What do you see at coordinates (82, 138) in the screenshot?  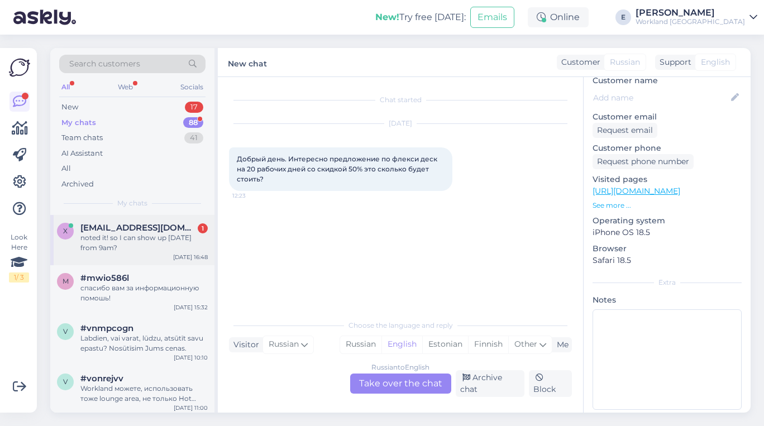 I see `div: Team chats` at bounding box center [82, 138].